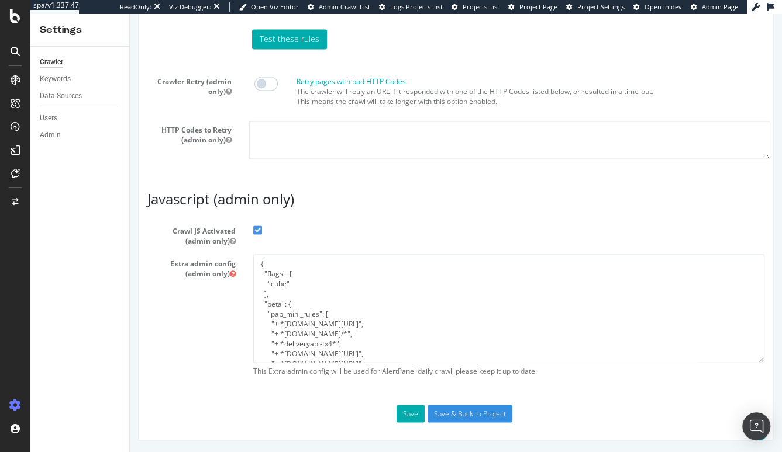 This screenshot has width=782, height=452. What do you see at coordinates (281, 400) in the screenshot?
I see `button: Save` at bounding box center [281, 400].